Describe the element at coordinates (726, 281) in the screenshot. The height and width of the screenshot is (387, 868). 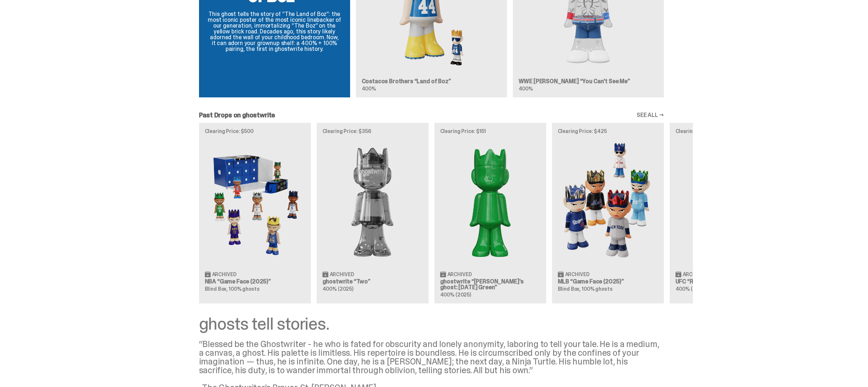
I see `h3: UFC “Ruby”` at that location.